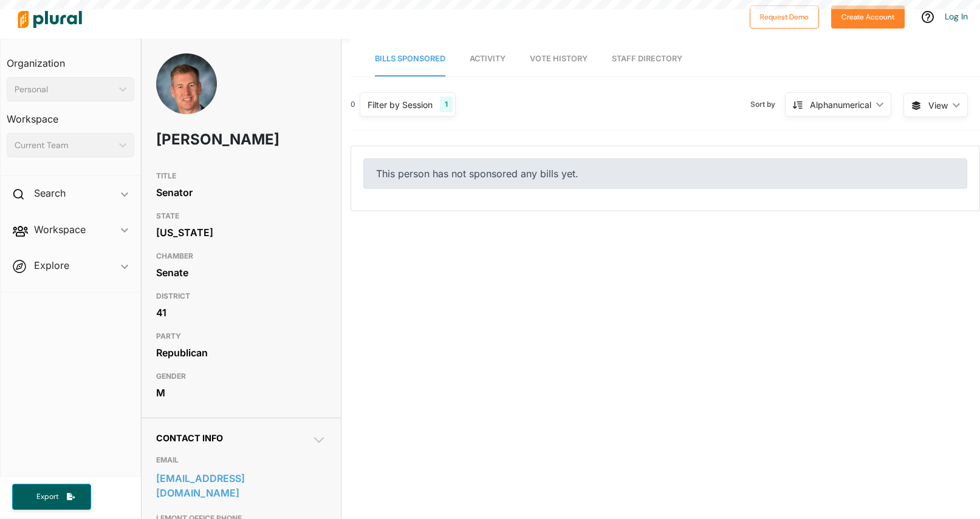 The height and width of the screenshot is (519, 980). Describe the element at coordinates (186, 98) in the screenshot. I see `img: Headshot of John Curran` at that location.